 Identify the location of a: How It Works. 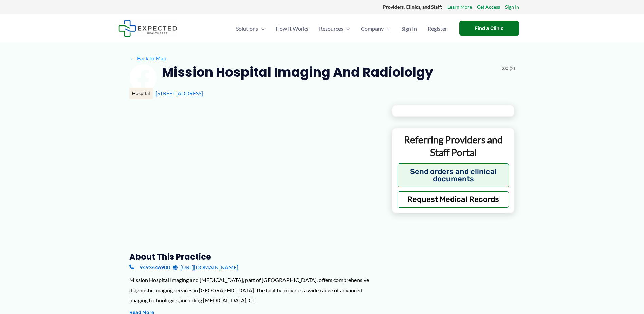
(292, 29).